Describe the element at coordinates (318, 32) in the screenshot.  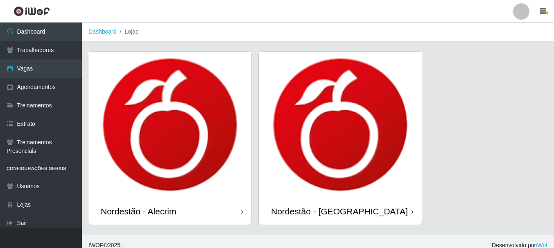
I see `nav: breadcrumb` at that location.